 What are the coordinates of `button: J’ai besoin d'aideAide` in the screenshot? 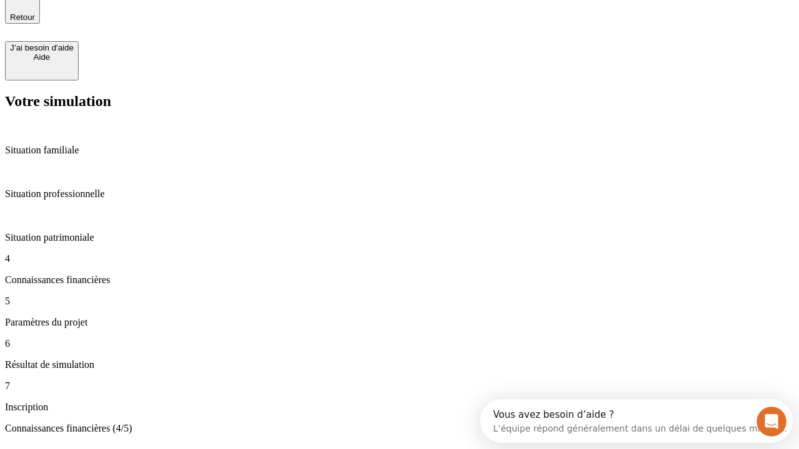 It's located at (42, 61).